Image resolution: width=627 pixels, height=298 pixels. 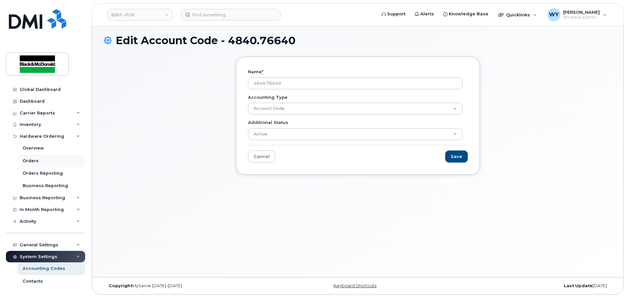 What do you see at coordinates (262, 72) in the screenshot?
I see `abbr: required` at bounding box center [262, 72].